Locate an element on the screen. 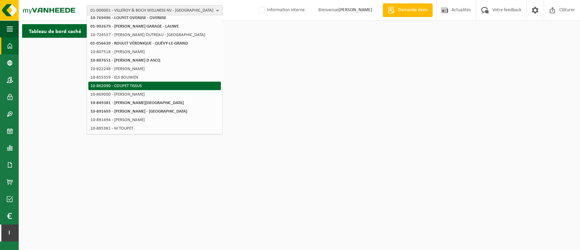 Image resolution: width=580 pixels, height=250 pixels. li: 10-862090 - COUPET TISSUS is located at coordinates (154, 86).